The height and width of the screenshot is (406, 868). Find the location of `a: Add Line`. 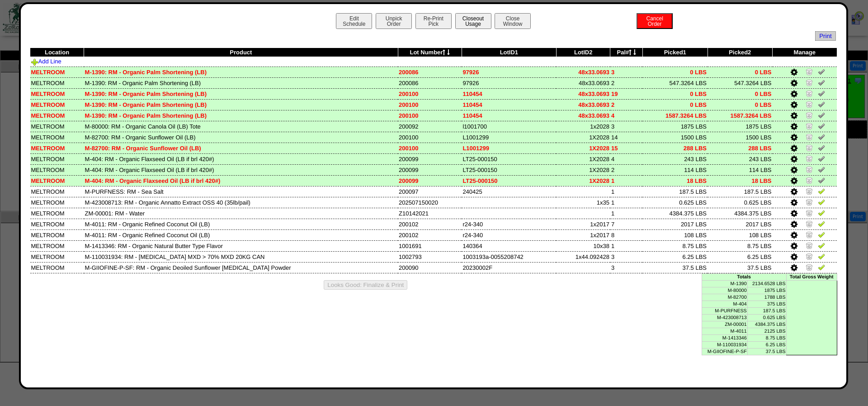

a: Add Line is located at coordinates (46, 61).